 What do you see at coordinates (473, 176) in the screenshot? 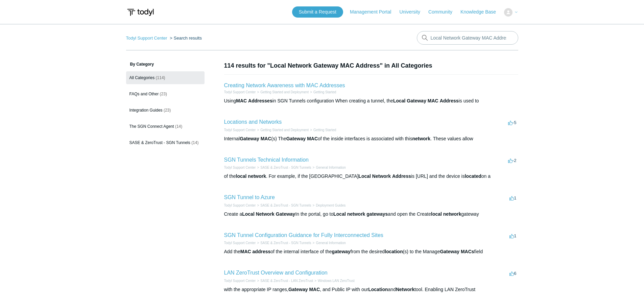
I see `em: located` at bounding box center [473, 176].